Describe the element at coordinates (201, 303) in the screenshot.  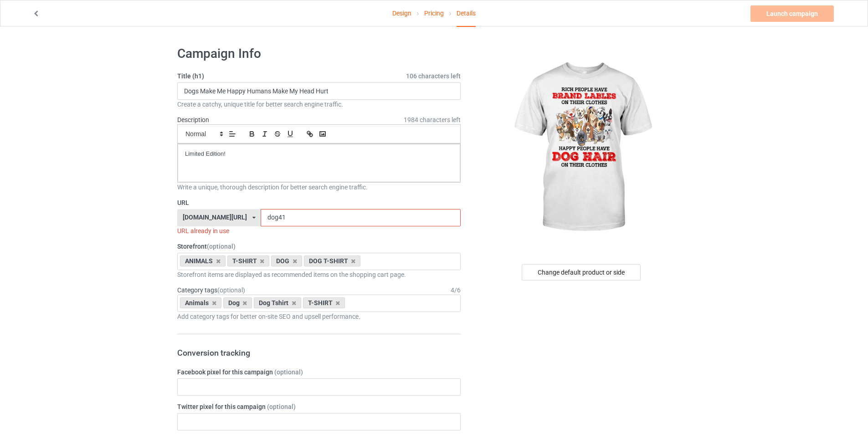
I see `div: Animals` at that location.